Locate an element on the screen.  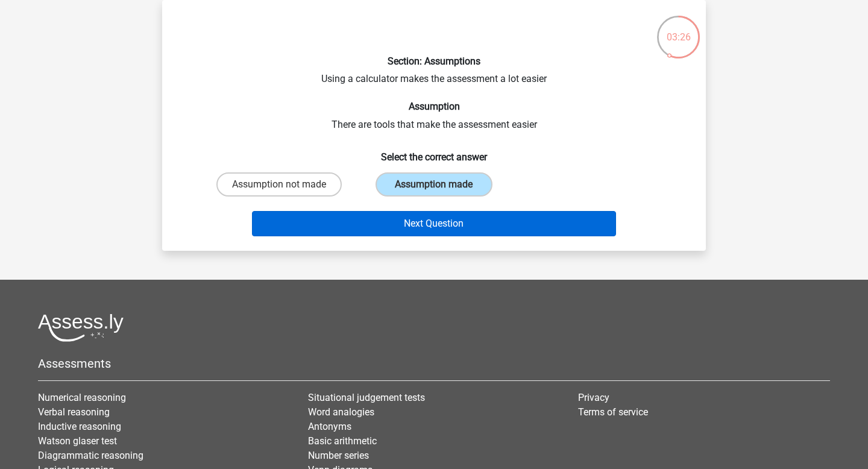
a: Privacy is located at coordinates (593, 397).